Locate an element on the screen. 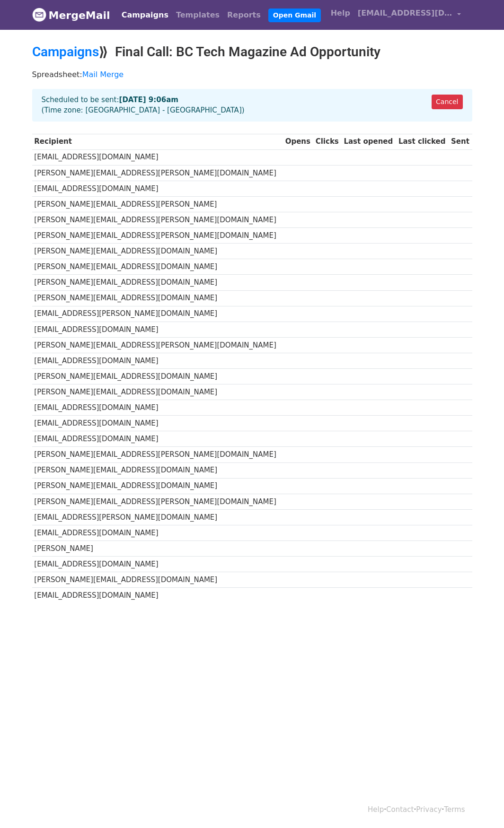 This screenshot has width=504, height=828. a: Privacy is located at coordinates (428, 810).